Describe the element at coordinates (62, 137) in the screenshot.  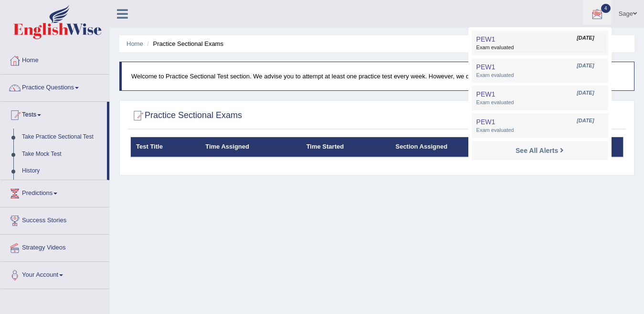
I see `a: Take Practice Sectional Test` at that location.